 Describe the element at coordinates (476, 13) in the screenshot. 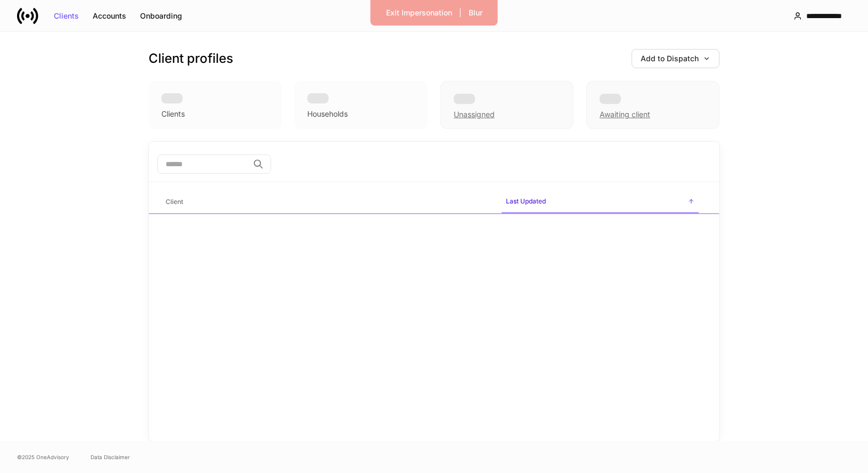

I see `div: Blur` at that location.